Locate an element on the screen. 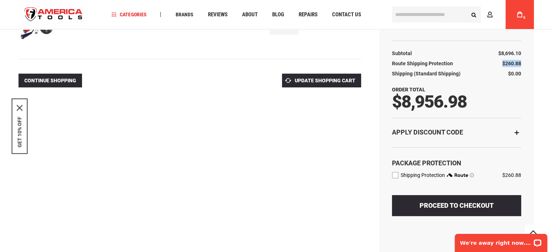 The width and height of the screenshot is (552, 252). span: Categories is located at coordinates (129, 15).